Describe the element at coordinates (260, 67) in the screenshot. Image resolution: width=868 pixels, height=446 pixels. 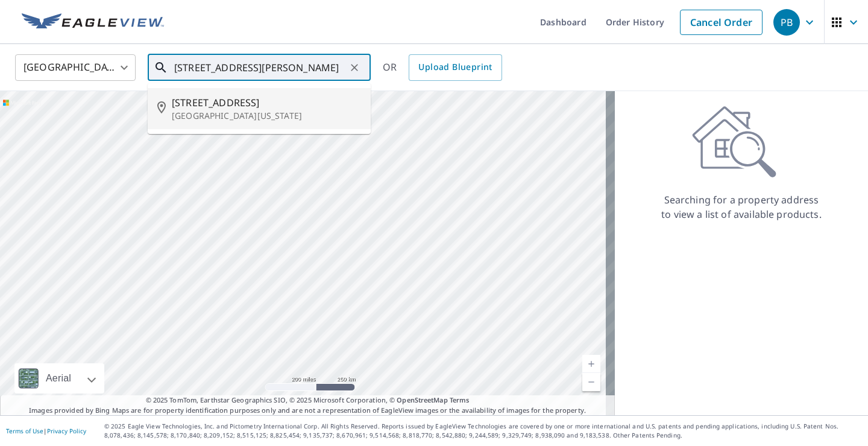
I see `input: Search by address or latitude-longitude` at that location.